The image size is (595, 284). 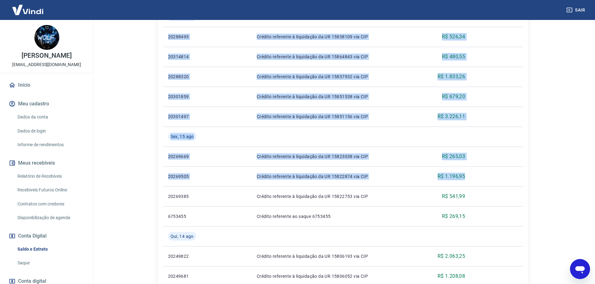 What do you see at coordinates (190, 257) in the screenshot?
I see `p: 20249822` at bounding box center [190, 257].